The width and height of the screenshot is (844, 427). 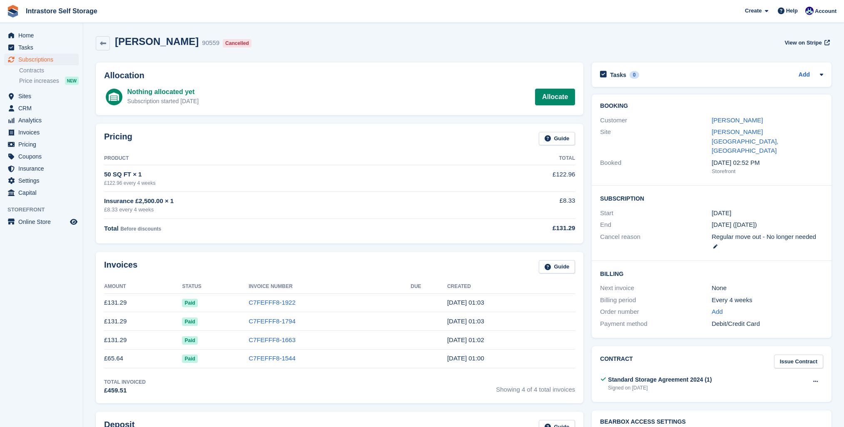 I want to click on div: Storefront, so click(x=768, y=172).